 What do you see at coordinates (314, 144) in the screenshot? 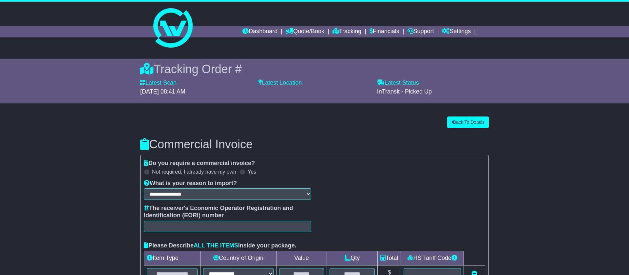
I see `h3: Commercial Invoice` at bounding box center [314, 144].